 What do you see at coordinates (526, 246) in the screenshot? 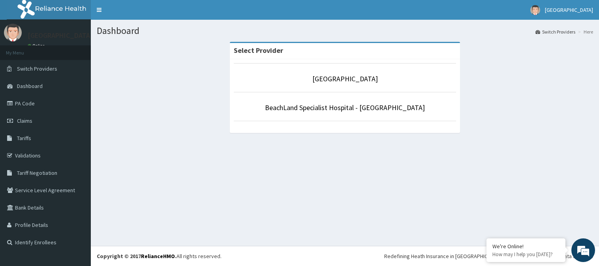
I see `div: We're Online!` at bounding box center [526, 246].